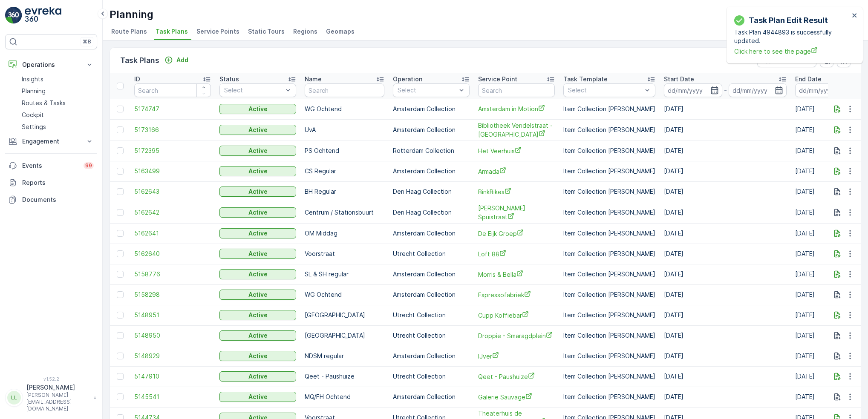  What do you see at coordinates (516, 171) in the screenshot?
I see `a: Armada` at bounding box center [516, 171].